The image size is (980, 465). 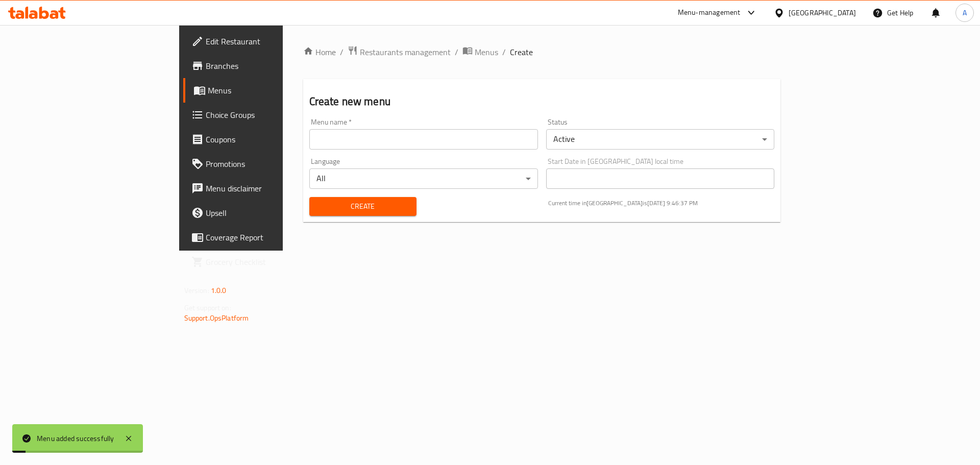 What do you see at coordinates (660, 140) in the screenshot?
I see `div: Active` at bounding box center [660, 140].